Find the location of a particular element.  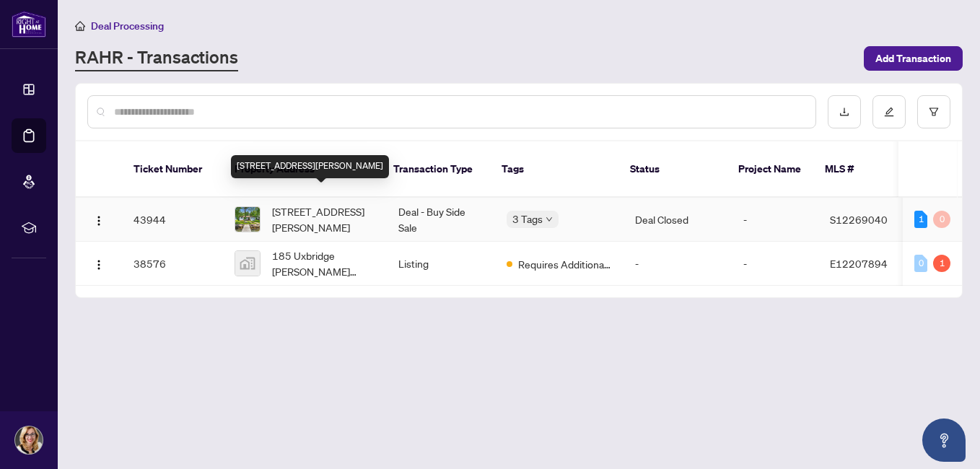

span: S12269040 is located at coordinates (859, 220).